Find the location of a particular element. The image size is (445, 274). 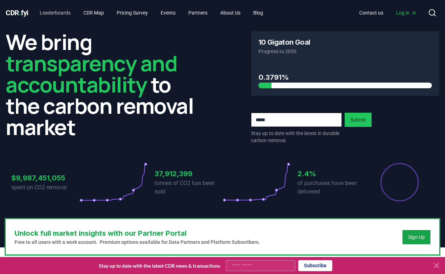

p: of purchases have been delivered is located at coordinates (332, 188).